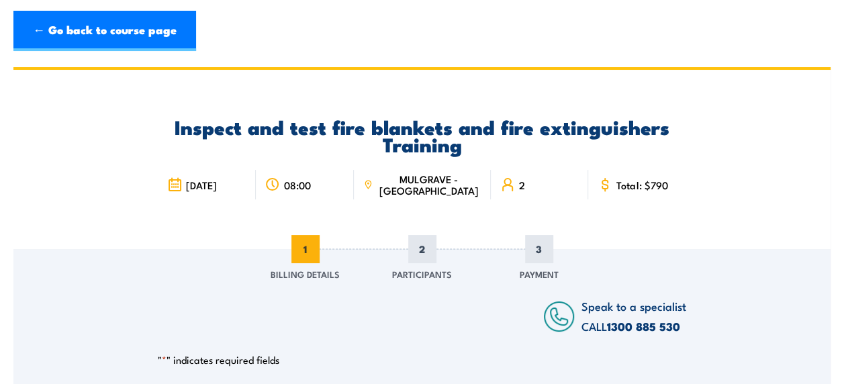 The height and width of the screenshot is (384, 844). I want to click on span: Total: $790, so click(642, 185).